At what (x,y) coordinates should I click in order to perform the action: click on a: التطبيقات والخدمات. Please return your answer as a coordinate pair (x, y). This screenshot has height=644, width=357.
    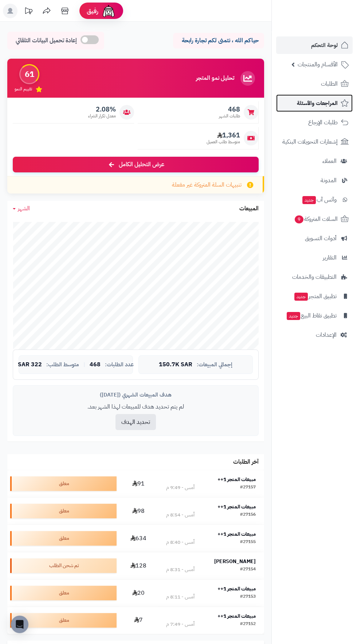
    Looking at the image, I should click on (315, 277).